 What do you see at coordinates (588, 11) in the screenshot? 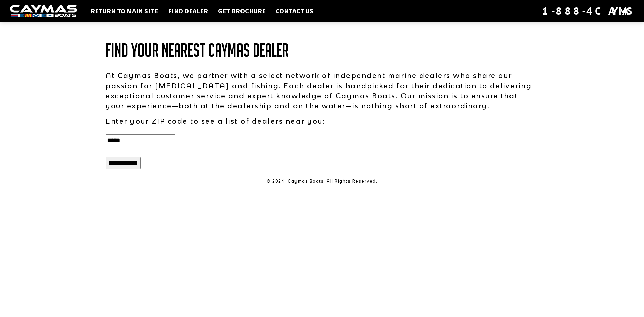
I see `div: 1-888-4CAYMAS` at bounding box center [588, 11].